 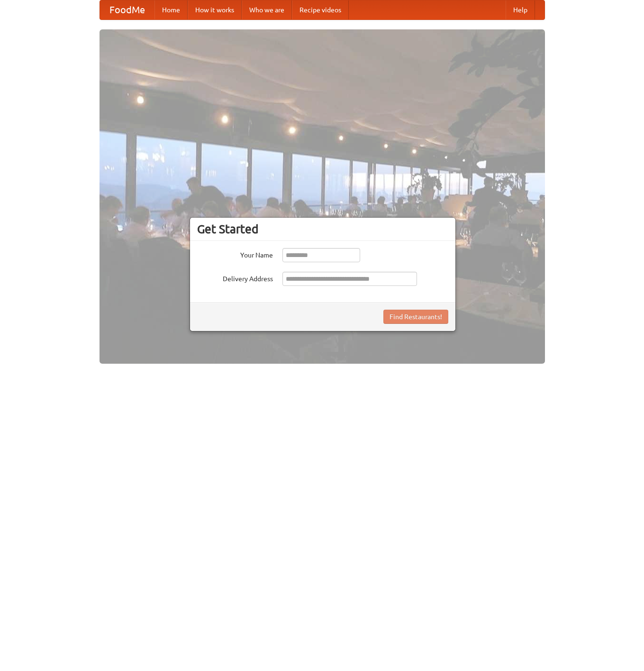 I want to click on a: Recipe videos, so click(x=321, y=10).